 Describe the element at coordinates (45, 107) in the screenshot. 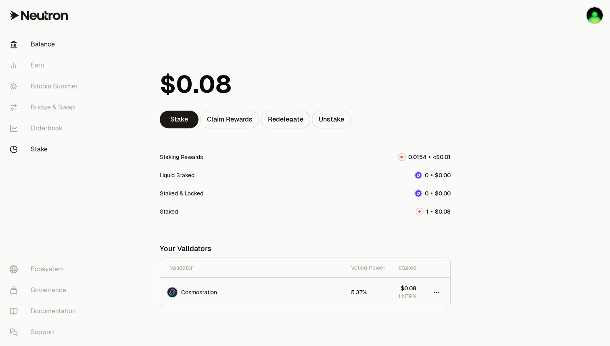

I see `a: Bridge & Swap` at that location.